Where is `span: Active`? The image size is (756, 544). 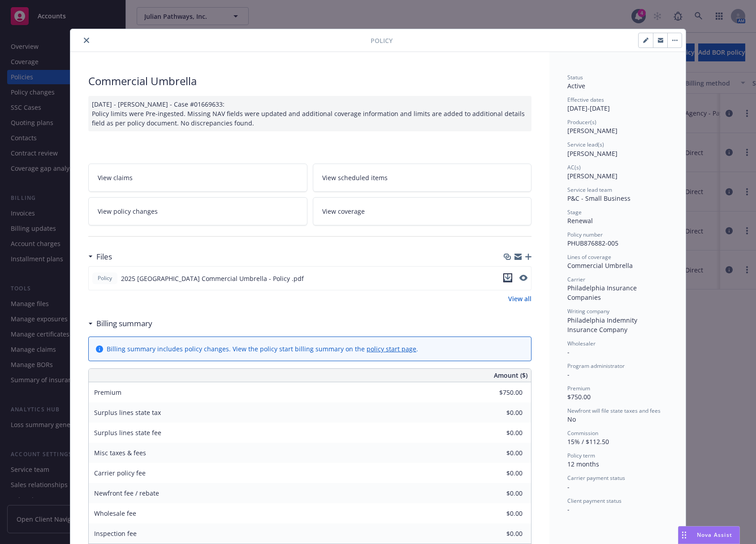
span: Active is located at coordinates (576, 85).